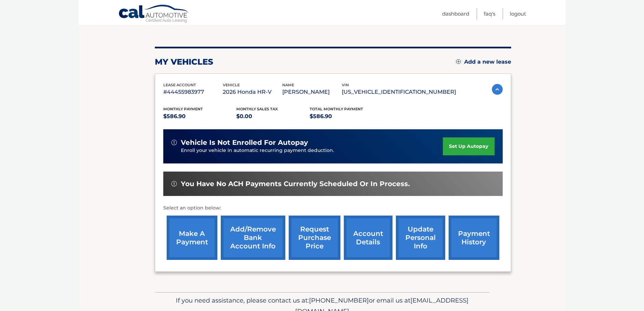 Image resolution: width=644 pixels, height=311 pixels. What do you see at coordinates (245, 142) in the screenshot?
I see `span: vehicle is not enrolled for autopay` at bounding box center [245, 142].